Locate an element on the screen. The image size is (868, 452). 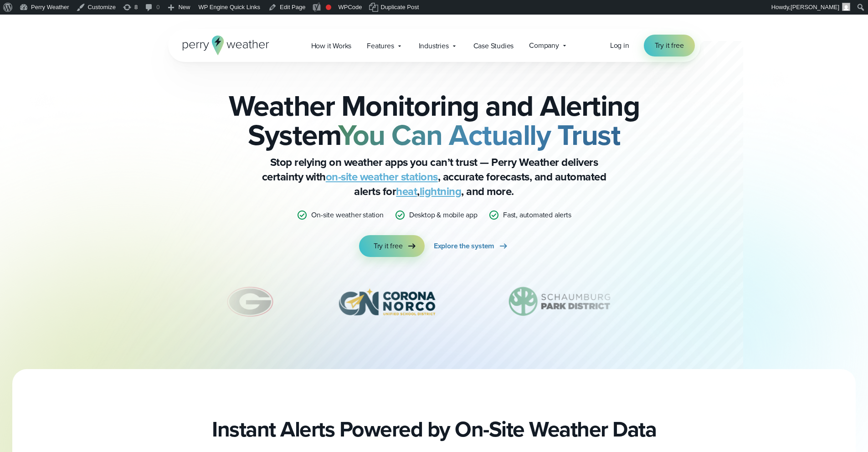
a: Case Studies is located at coordinates (494, 45).